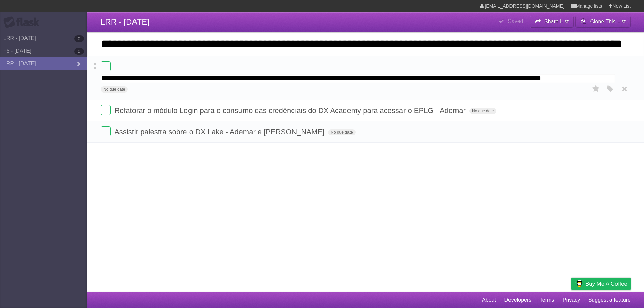 The height and width of the screenshot is (308, 644). What do you see at coordinates (24, 22) in the screenshot?
I see `div: Flask` at bounding box center [24, 22].